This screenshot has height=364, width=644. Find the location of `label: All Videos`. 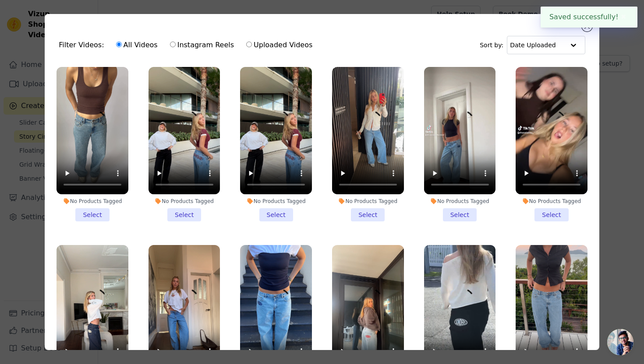

label: All Videos is located at coordinates (137, 45).